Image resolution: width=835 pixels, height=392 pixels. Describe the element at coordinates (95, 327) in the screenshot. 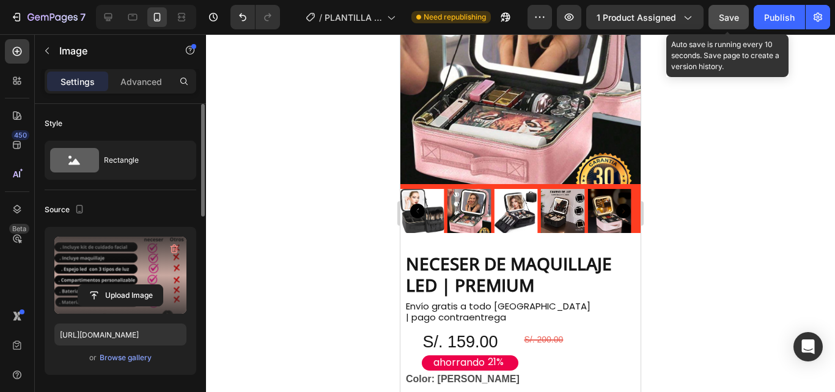

I see `div: 21%` at that location.